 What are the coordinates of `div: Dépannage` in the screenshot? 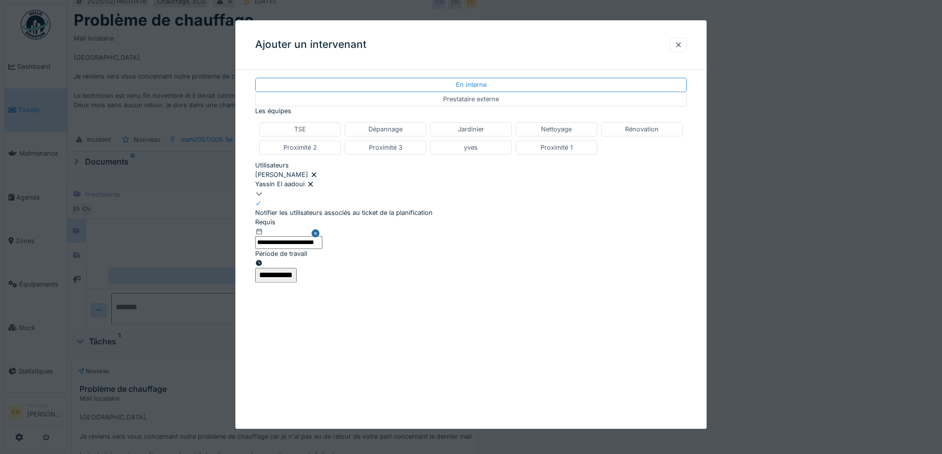 It's located at (385, 129).